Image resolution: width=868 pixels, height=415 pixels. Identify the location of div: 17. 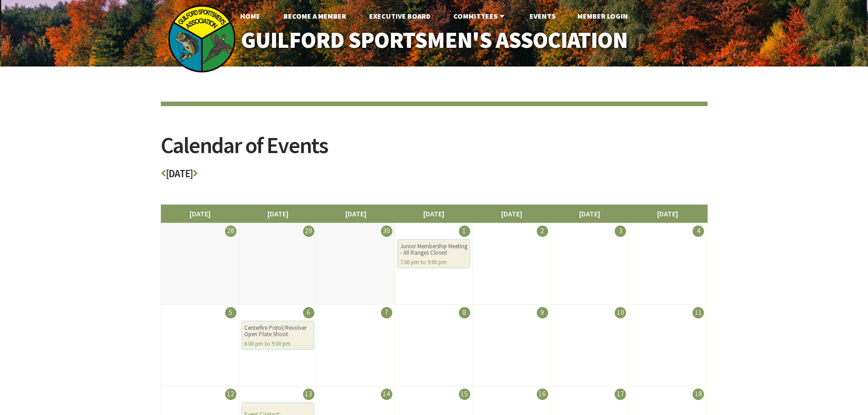
(620, 394).